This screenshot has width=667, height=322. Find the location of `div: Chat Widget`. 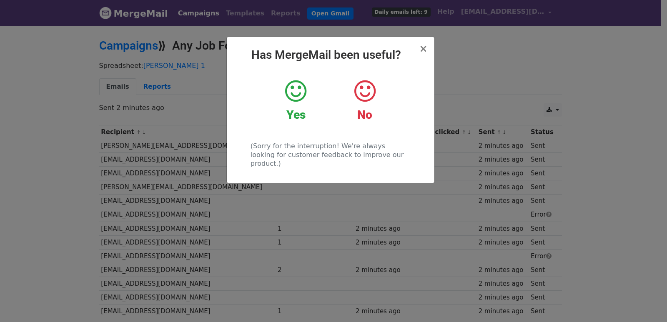

div: Chat Widget is located at coordinates (646, 302).